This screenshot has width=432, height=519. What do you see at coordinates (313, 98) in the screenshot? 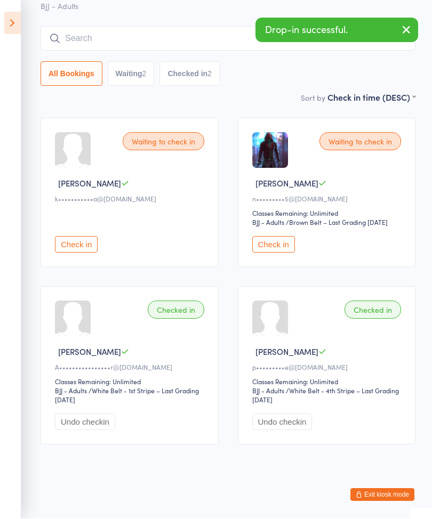
I see `label: Sort by` at bounding box center [313, 98].